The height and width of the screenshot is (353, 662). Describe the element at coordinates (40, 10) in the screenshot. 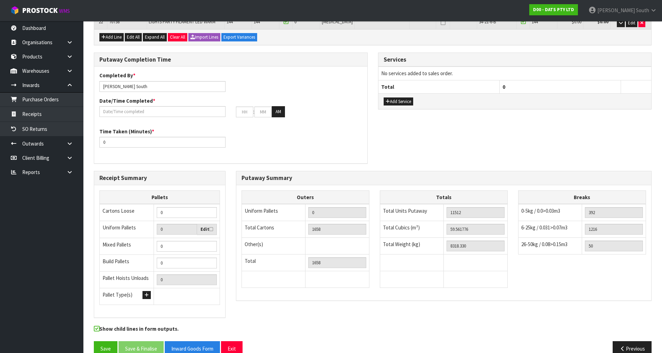

I see `span: ProStock` at that location.